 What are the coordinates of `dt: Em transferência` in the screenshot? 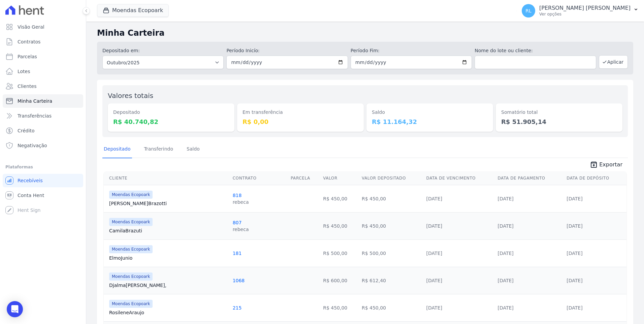 It's located at (300, 112).